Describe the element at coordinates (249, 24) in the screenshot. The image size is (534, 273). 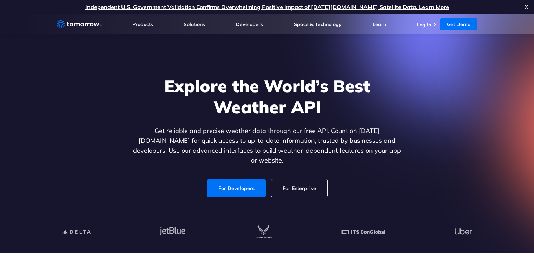
I see `a: Developers` at that location.